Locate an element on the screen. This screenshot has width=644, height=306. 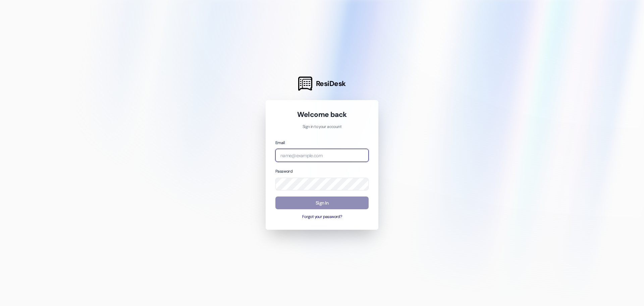
button: Forgot your password? is located at coordinates (322, 216).